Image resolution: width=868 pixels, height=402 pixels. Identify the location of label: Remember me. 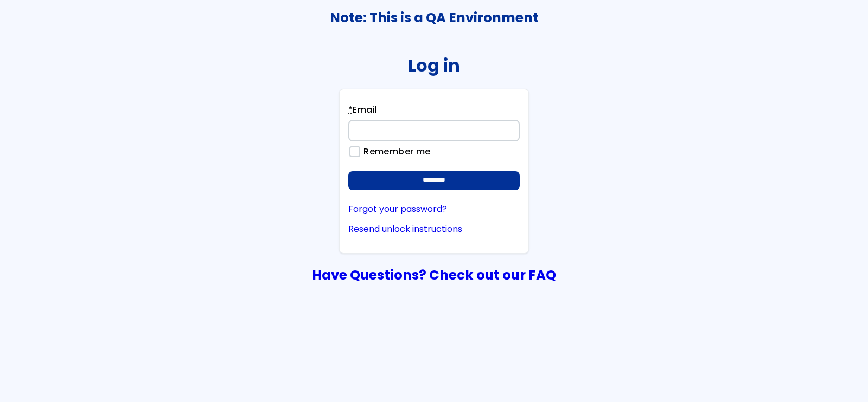
(394, 152).